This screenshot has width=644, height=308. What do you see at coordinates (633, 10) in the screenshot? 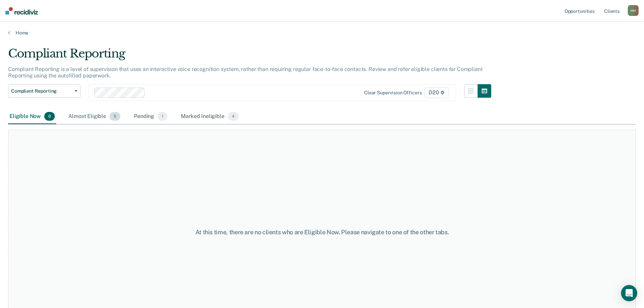
I see `button: HH` at bounding box center [633, 10].